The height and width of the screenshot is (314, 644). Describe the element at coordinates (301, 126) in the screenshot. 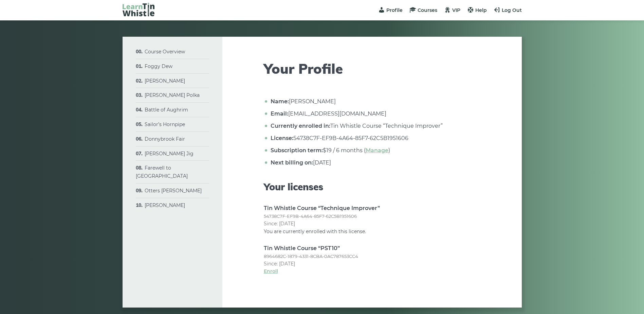

I see `strong: Currently enrolled in:` at that location.